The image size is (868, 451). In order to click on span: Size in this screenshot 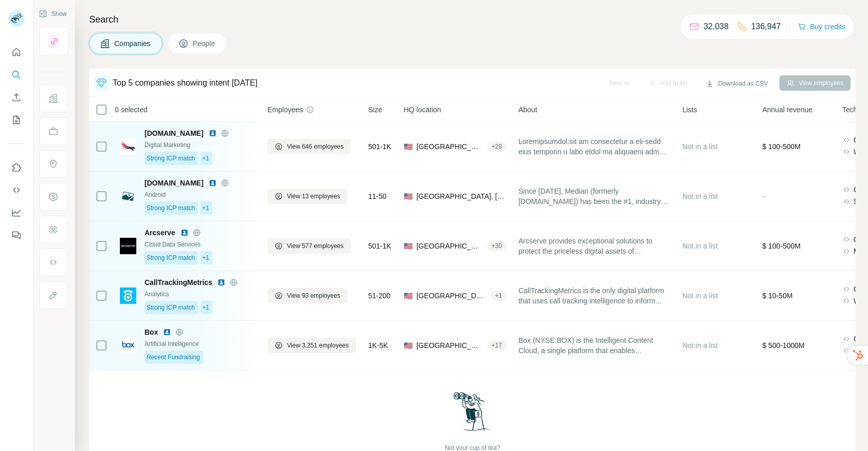, I will do `click(375, 110)`.